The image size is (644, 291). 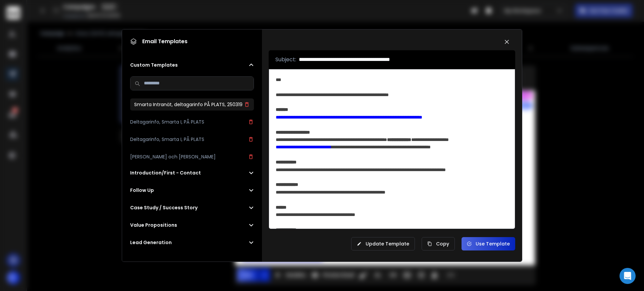 What do you see at coordinates (627, 277) in the screenshot?
I see `div: Open Intercom Messenger` at bounding box center [627, 277].